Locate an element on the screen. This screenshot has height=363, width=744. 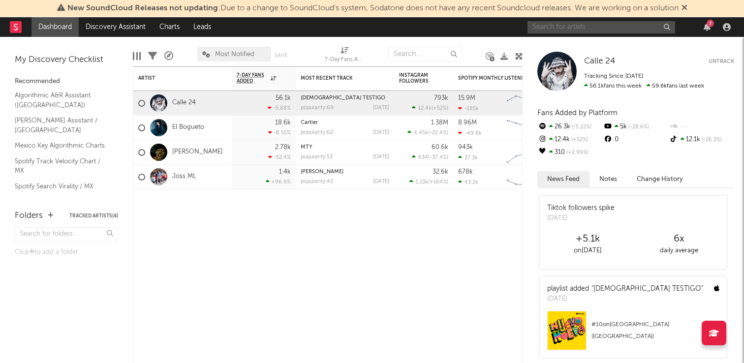
button: Notes is located at coordinates (608, 179).